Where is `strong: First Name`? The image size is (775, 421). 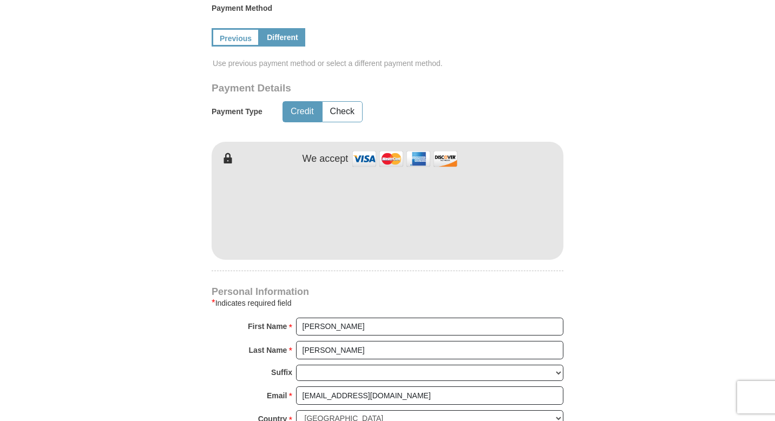 strong: First Name is located at coordinates (267, 326).